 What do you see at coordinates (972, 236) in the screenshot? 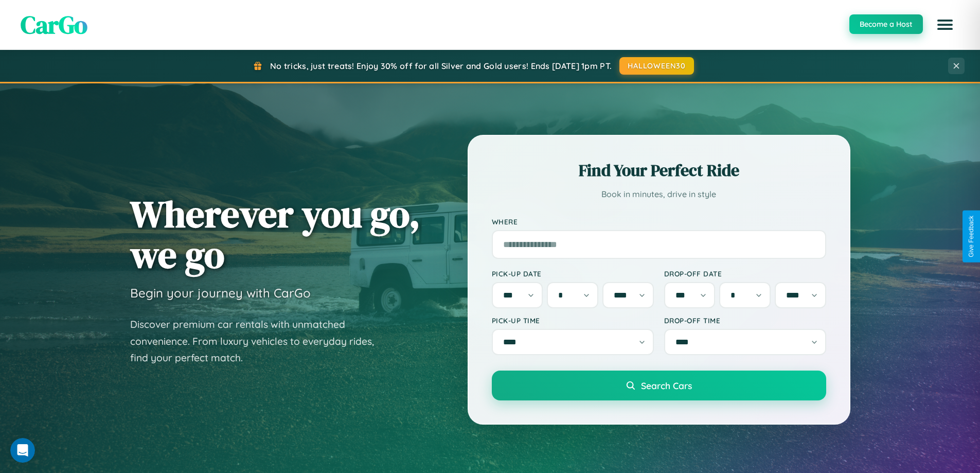
I see `div: Give Feedback` at bounding box center [972, 236].